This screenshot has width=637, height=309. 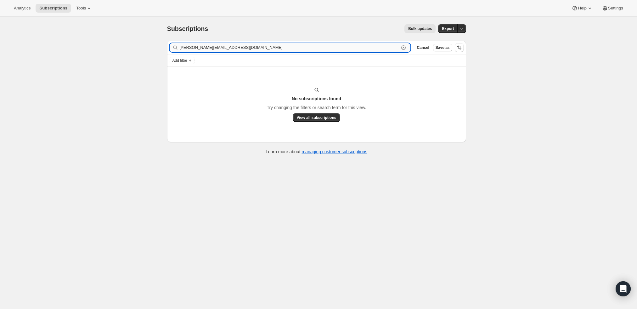 I want to click on span: Save as, so click(x=443, y=48).